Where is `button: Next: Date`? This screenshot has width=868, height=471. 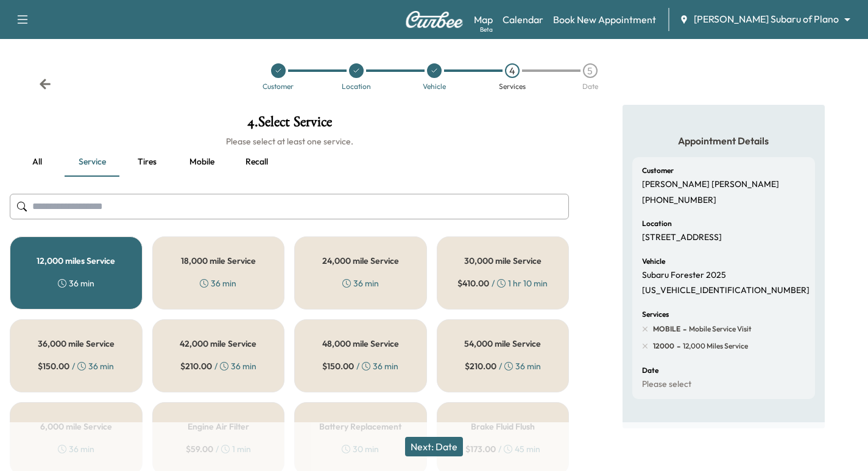
button: Next: Date is located at coordinates (434, 447).